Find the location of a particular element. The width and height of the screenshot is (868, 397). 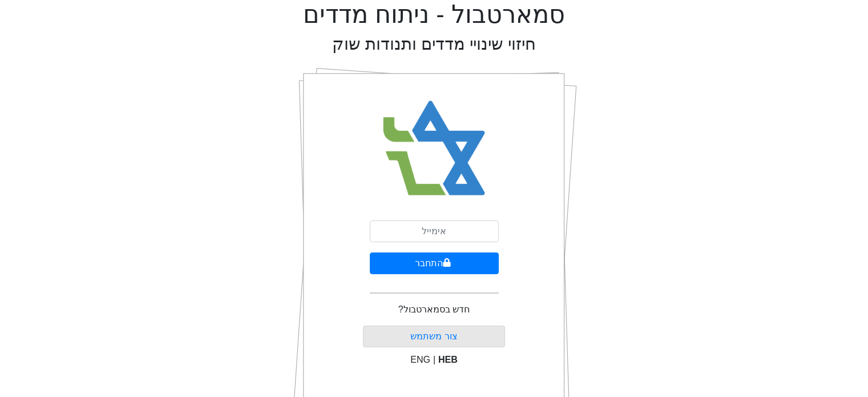

span: HEB is located at coordinates (447, 359).